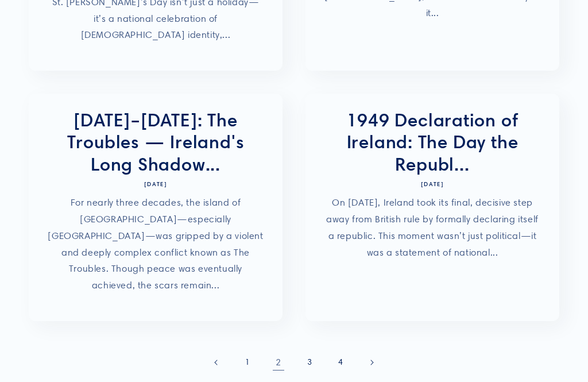 This screenshot has height=382, width=588. What do you see at coordinates (248, 362) in the screenshot?
I see `a: Page 1` at bounding box center [248, 362].